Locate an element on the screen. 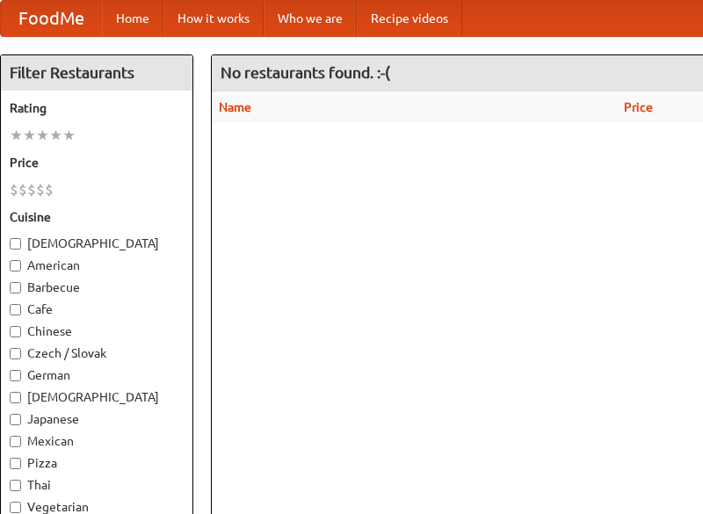 This screenshot has width=703, height=514. label: Thai is located at coordinates (97, 485).